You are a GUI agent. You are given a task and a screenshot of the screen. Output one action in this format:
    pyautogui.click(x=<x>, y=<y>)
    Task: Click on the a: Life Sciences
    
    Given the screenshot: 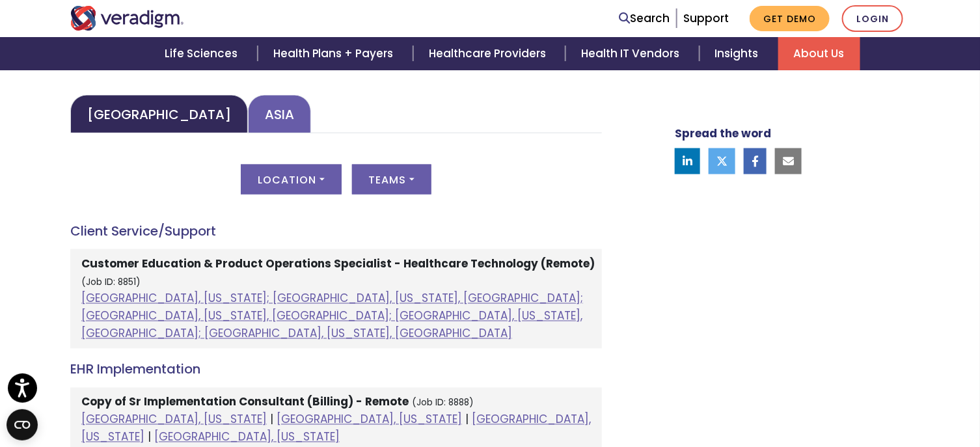 What is the action you would take?
    pyautogui.click(x=203, y=53)
    